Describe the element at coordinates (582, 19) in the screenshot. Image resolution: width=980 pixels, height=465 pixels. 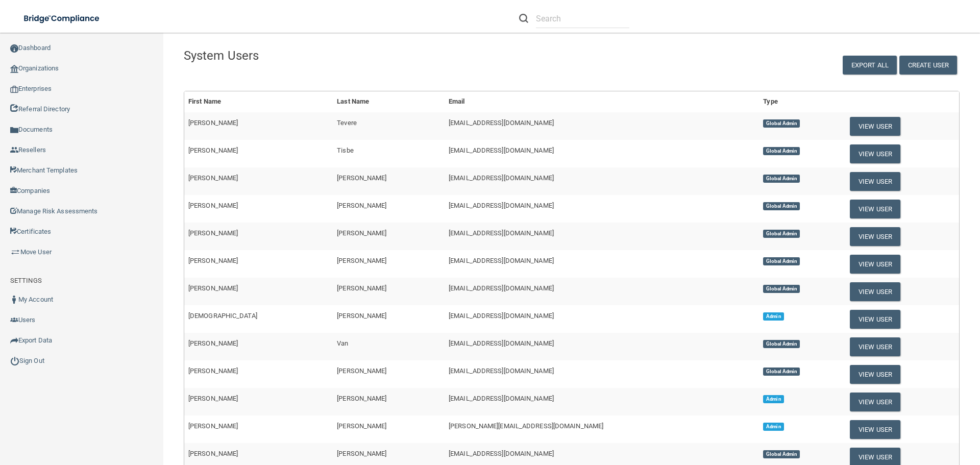
I see `input: Search` at that location.